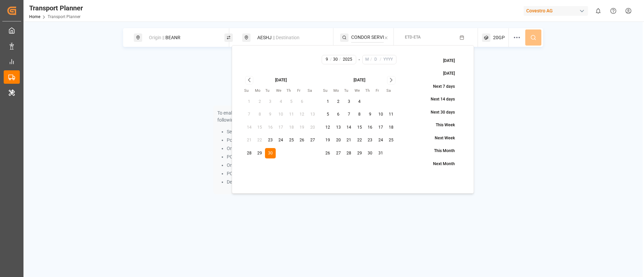 Image resolution: width=644 pixels, height=277 pixels. Describe the element at coordinates (438, 112) in the screenshot. I see `button: Next 30 days` at that location.